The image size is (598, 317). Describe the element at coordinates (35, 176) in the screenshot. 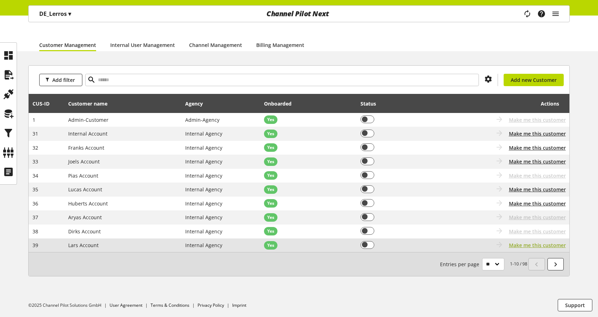

I see `span: 34` at that location.